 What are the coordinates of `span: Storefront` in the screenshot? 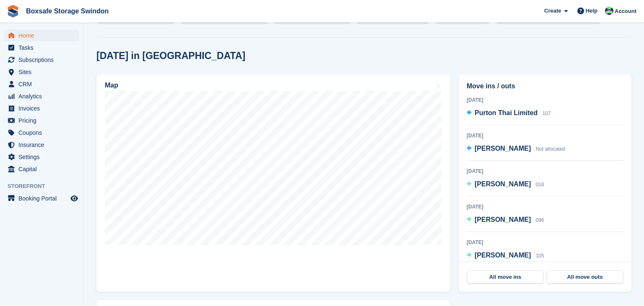 It's located at (46, 186).